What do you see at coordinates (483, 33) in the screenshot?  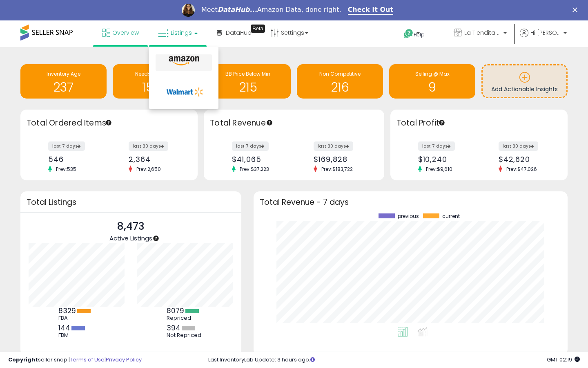 I see `span: La Tiendita Distributions` at bounding box center [483, 33].